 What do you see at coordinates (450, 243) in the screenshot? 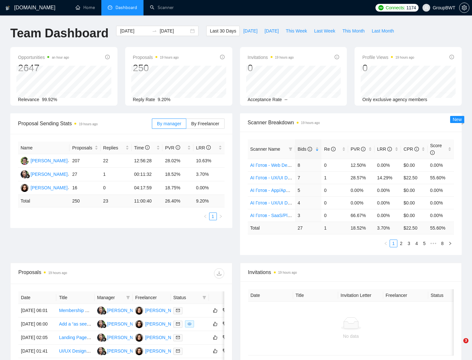
I see `button: right` at bounding box center [450, 243].